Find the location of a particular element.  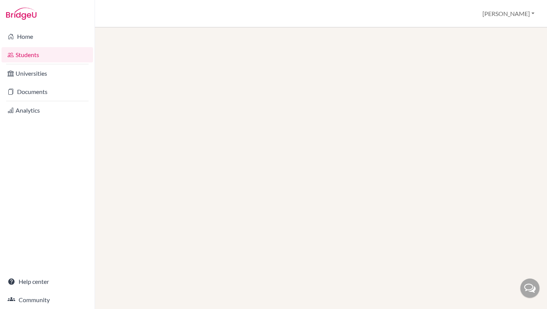

a: Students is located at coordinates (47, 55).